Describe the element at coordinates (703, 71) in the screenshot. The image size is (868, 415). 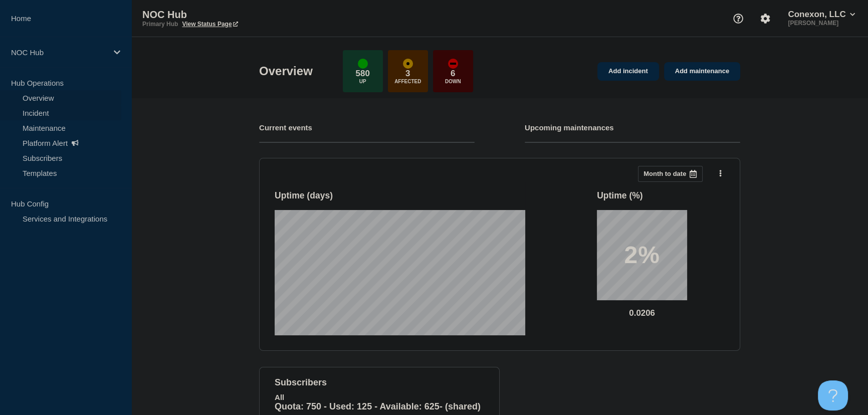
I see `a: Add maintenance` at that location.